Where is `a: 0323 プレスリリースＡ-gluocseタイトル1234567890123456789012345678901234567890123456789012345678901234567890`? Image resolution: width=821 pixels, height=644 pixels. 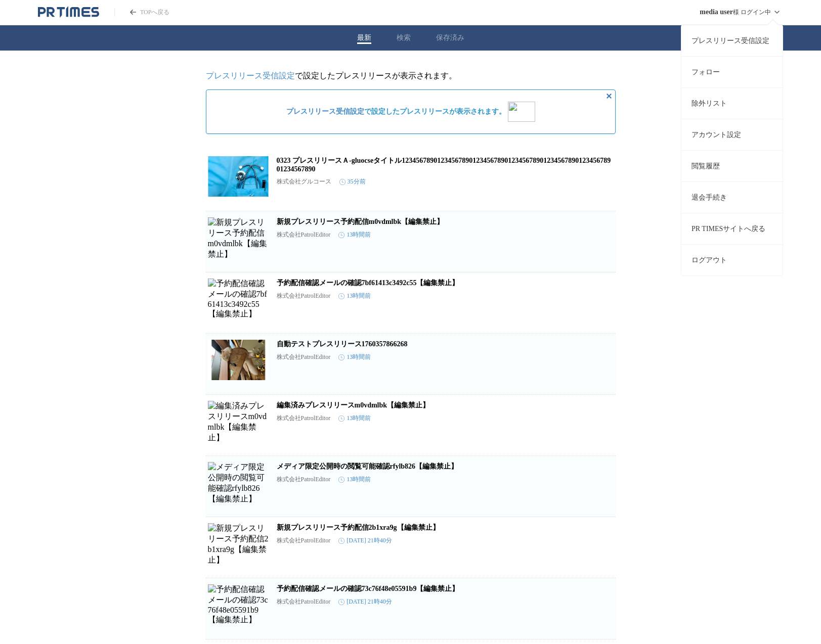 a: 0323 プレスリリースＡ-gluocseタイトル1234567890123456789012345678901234567890123456789012345678901234567890 is located at coordinates (444, 165).